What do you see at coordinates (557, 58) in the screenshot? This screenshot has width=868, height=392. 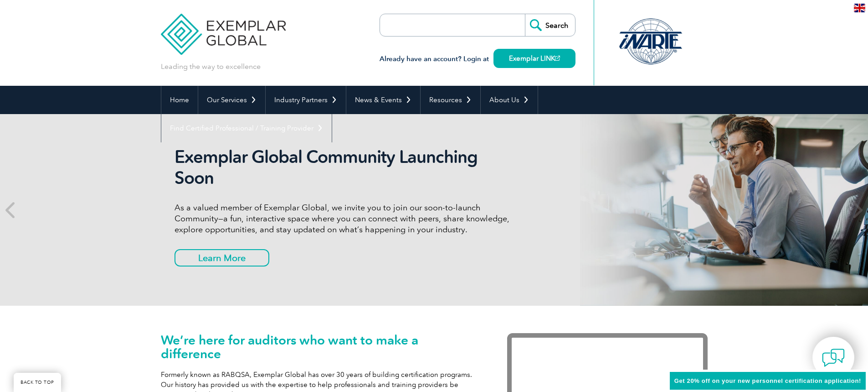 I see `img: open_square.png` at bounding box center [557, 58].